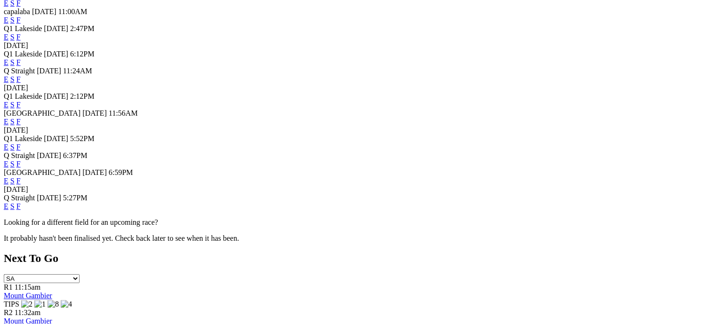 The image size is (718, 324). What do you see at coordinates (82, 28) in the screenshot?
I see `span: 2:47PM` at bounding box center [82, 28].